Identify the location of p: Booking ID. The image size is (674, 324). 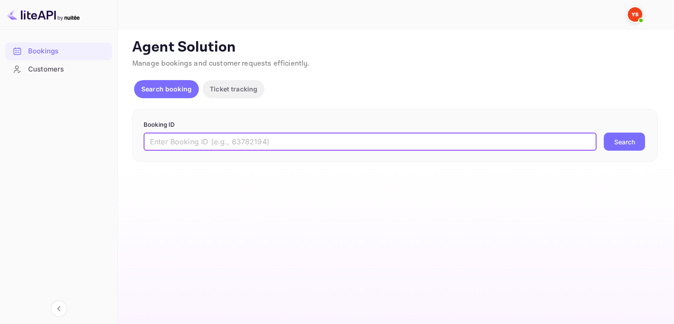
(395, 125).